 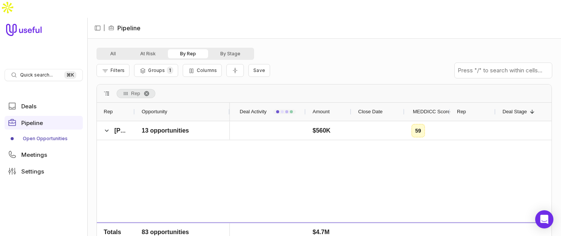 What do you see at coordinates (188, 54) in the screenshot?
I see `button: By Rep` at bounding box center [188, 54].